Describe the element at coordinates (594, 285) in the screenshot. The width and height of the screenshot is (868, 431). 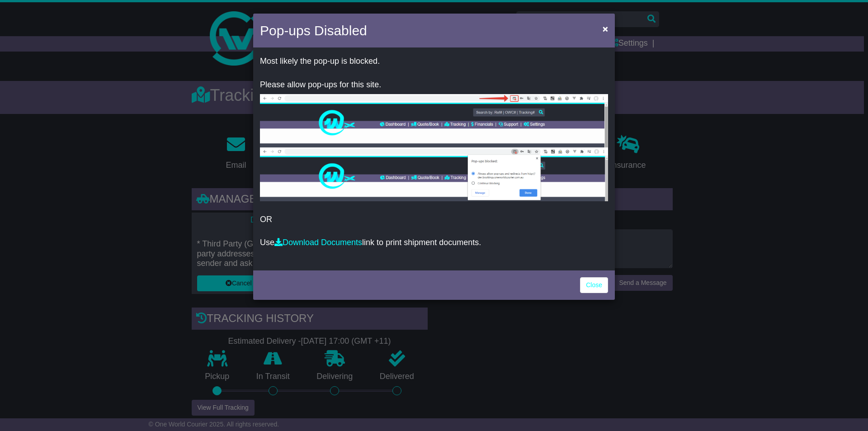
I see `a: Close` at that location.